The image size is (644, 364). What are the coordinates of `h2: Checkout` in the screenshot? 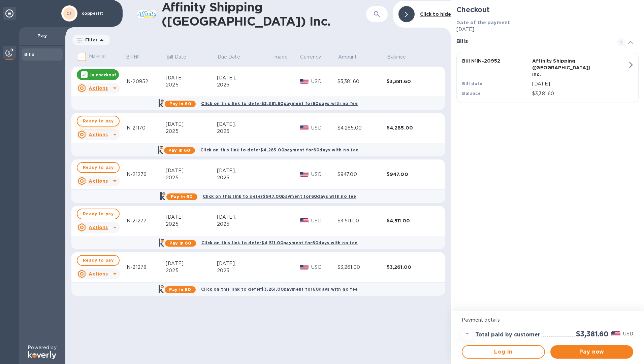 It's located at (547, 10).